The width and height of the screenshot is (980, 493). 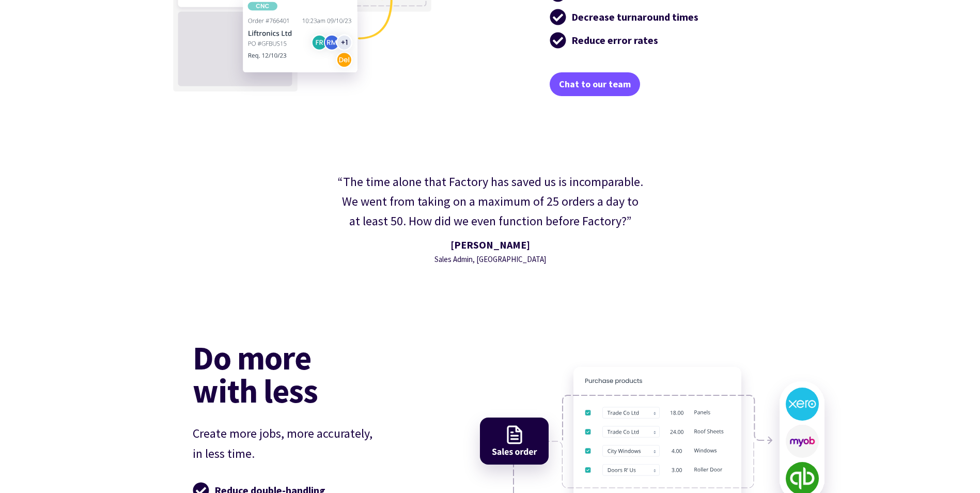 I want to click on div: Chat Widget, so click(x=864, y=285).